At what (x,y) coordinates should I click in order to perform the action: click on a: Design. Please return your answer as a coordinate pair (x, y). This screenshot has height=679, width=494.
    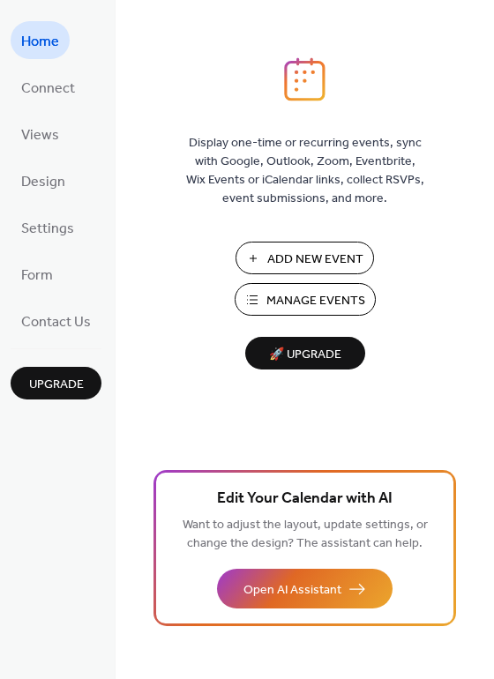
    Looking at the image, I should click on (43, 180).